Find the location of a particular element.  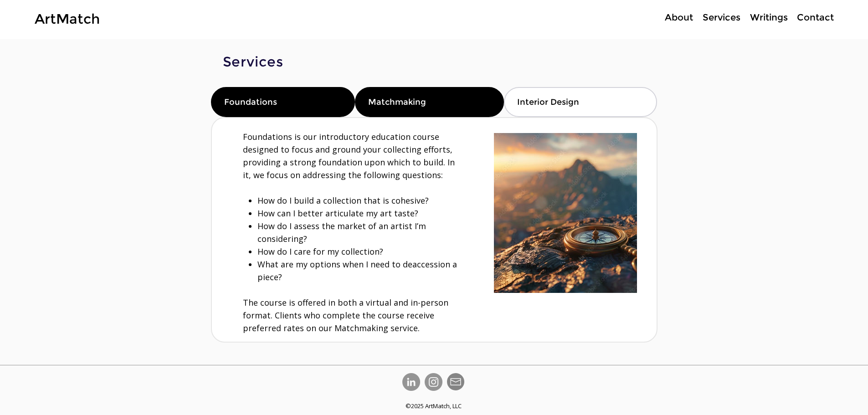

span: How do I assess the market of an artist I’m considering? is located at coordinates (342, 232).